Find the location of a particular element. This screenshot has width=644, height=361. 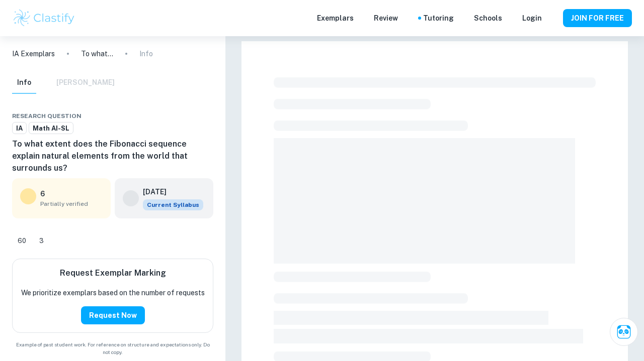

p: 6 is located at coordinates (42, 194).